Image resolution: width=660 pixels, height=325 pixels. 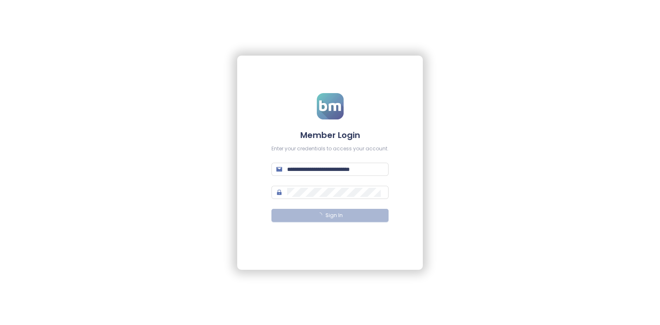 What do you see at coordinates (319, 215) in the screenshot?
I see `span: loading` at bounding box center [319, 215].